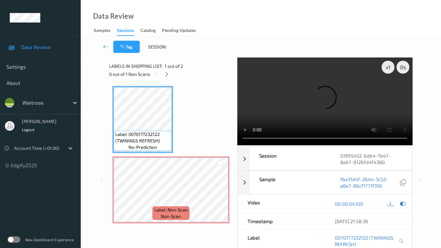  What do you see at coordinates (388, 67) in the screenshot?
I see `div: x 1` at bounding box center [388, 67].